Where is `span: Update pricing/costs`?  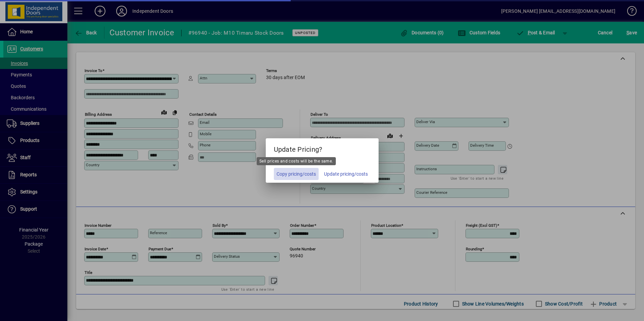
span: Update pricing/costs is located at coordinates (345, 174).